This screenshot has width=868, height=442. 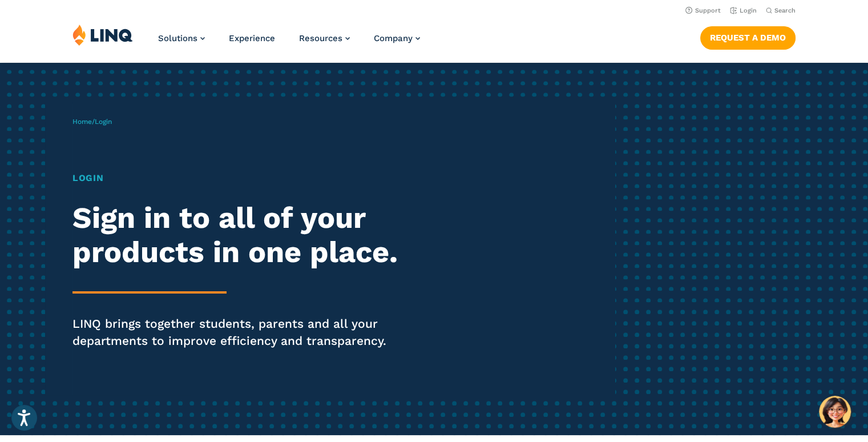 I want to click on a: Request a Demo, so click(x=748, y=38).